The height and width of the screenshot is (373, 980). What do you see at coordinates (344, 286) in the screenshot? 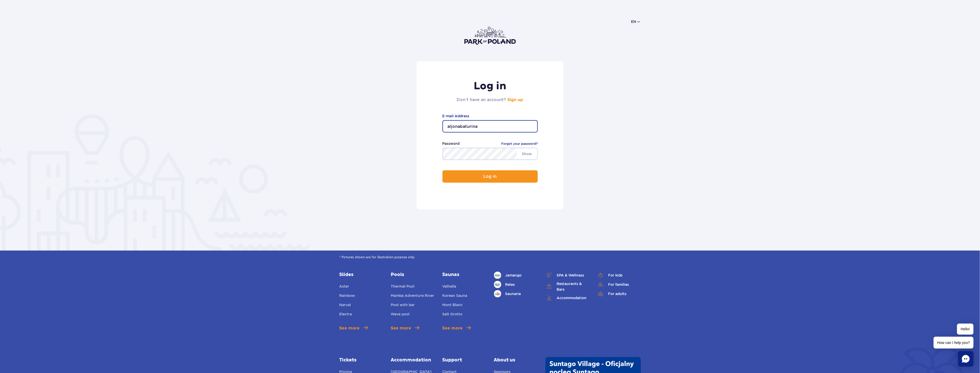
I see `span: Aster` at bounding box center [344, 286].